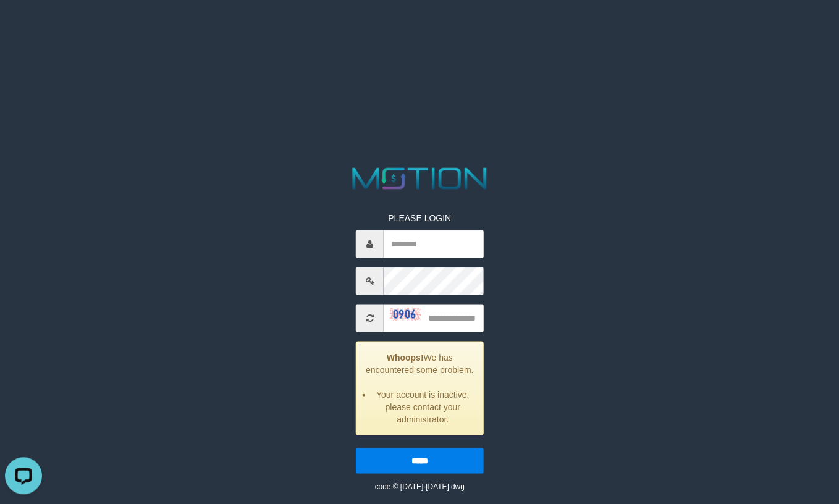  What do you see at coordinates (405, 357) in the screenshot?
I see `strong: Whoops!` at bounding box center [405, 357].